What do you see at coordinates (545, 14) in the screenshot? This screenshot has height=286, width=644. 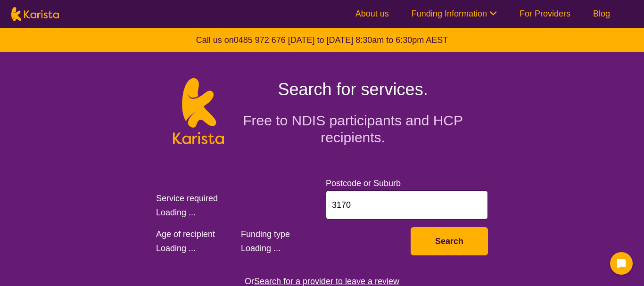 I see `a: For Providers` at bounding box center [545, 14].